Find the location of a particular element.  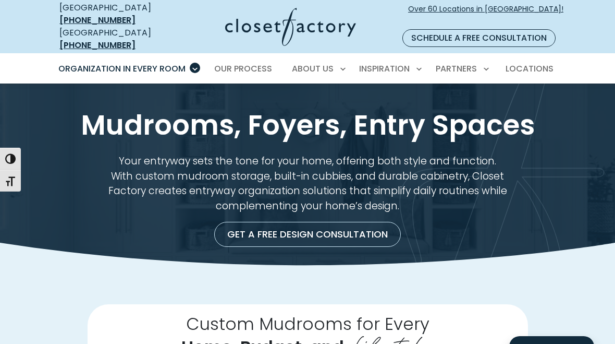

nav: Primary Menu is located at coordinates (308, 69).